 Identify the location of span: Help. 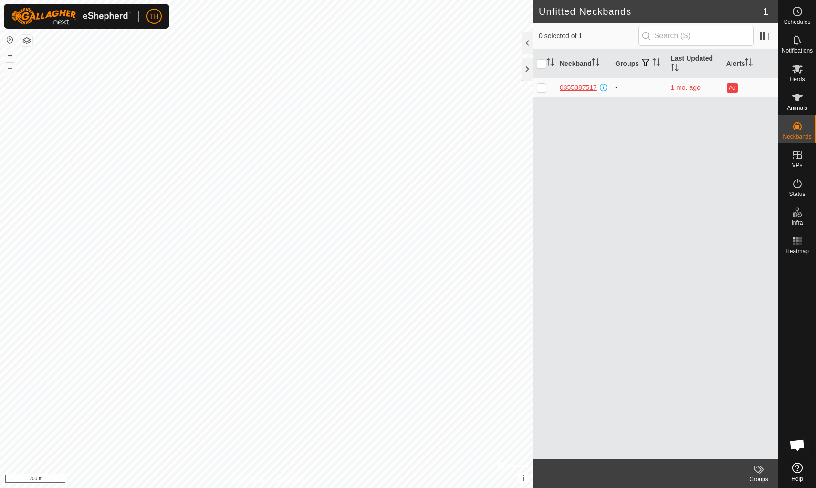
(797, 478).